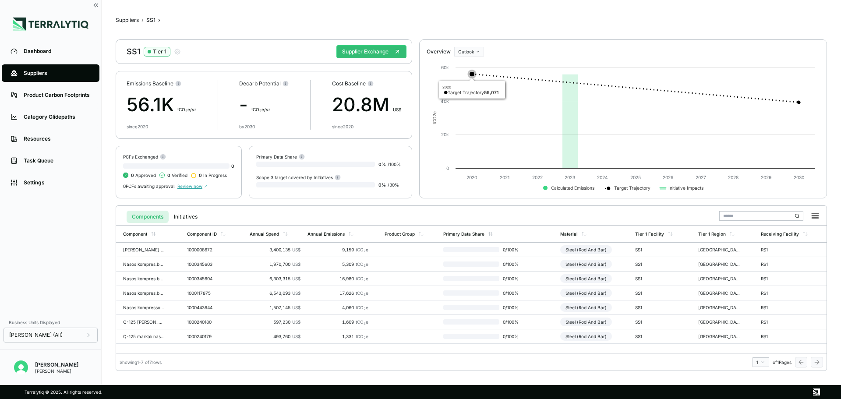 This screenshot has width=841, height=399. What do you see at coordinates (572, 188) in the screenshot?
I see `text: Calculated Emissions` at bounding box center [572, 188].